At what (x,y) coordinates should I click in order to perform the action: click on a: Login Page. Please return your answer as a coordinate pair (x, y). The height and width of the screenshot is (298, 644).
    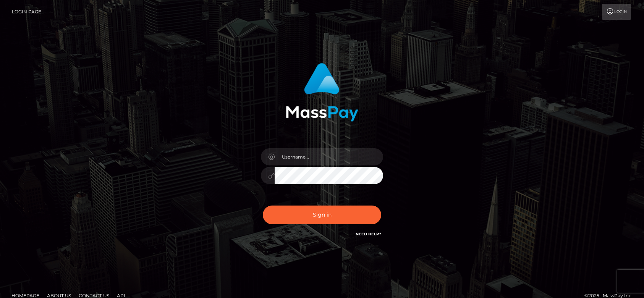
    Looking at the image, I should click on (26, 12).